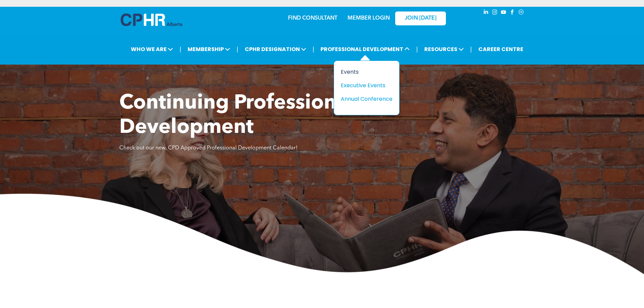  I want to click on a: FIND CONSULTANT, so click(313, 18).